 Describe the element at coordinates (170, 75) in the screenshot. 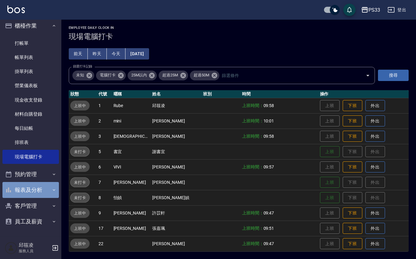

I see `span: 超過25M` at that location.